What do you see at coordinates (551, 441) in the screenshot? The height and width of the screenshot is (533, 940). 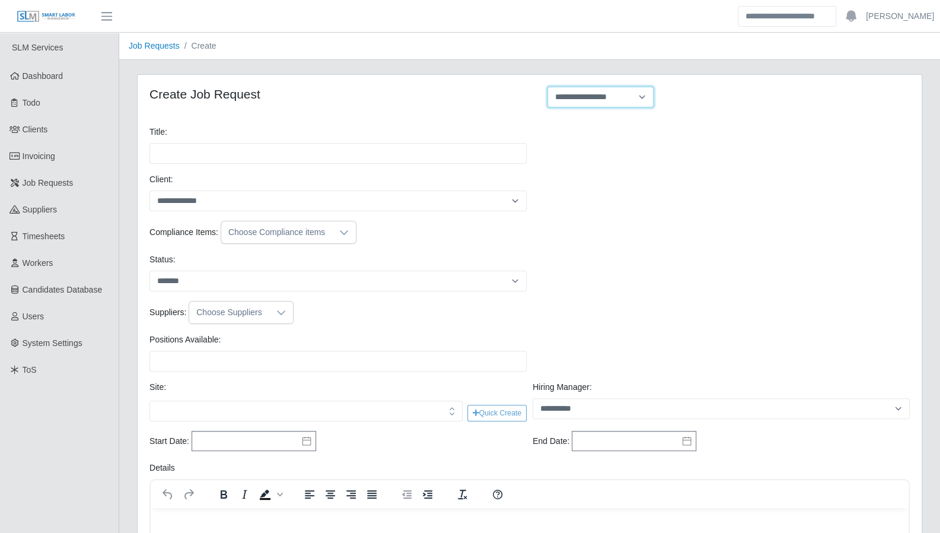 I see `label: End Date:` at bounding box center [551, 441].